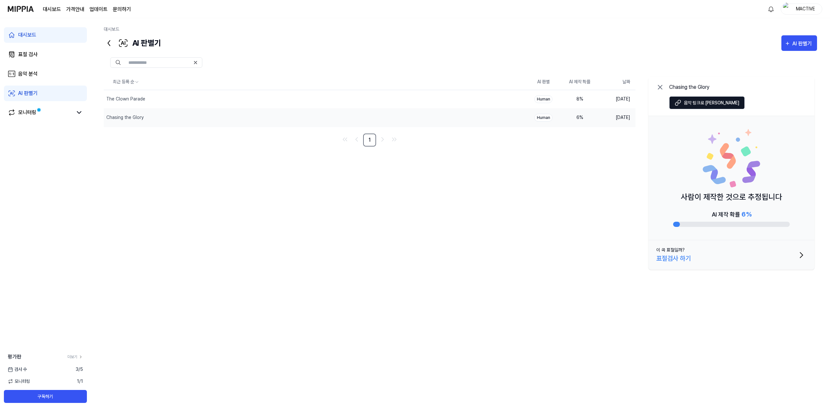 This screenshot has width=830, height=412. I want to click on span: 모니터링, so click(19, 381).